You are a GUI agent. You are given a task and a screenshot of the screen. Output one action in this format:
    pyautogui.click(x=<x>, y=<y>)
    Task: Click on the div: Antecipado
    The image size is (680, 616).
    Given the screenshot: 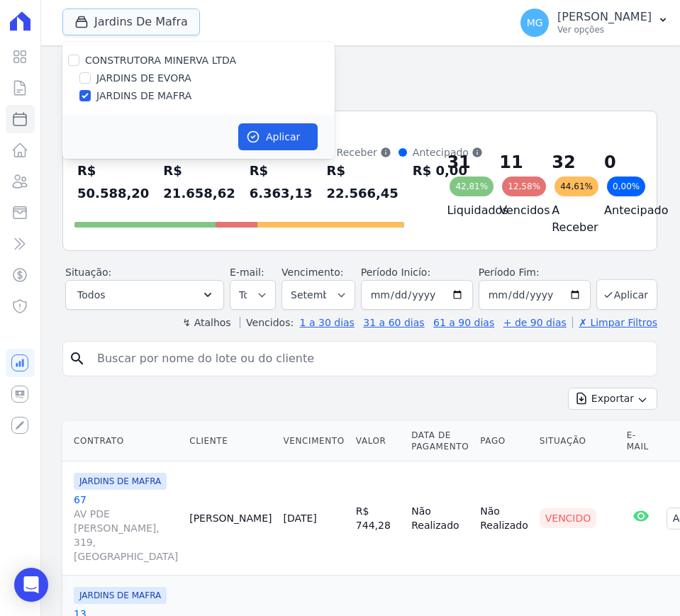 What is the action you would take?
    pyautogui.click(x=448, y=152)
    